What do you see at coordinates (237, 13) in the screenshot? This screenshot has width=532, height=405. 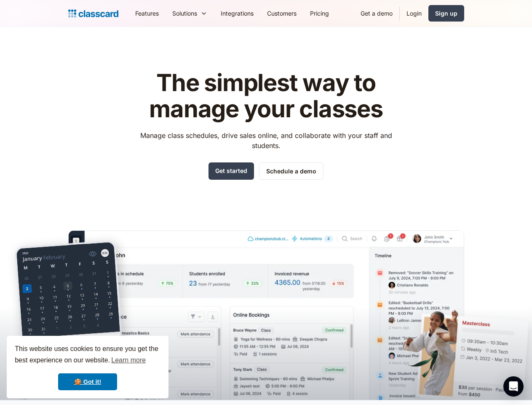 I see `a: Integrations` at bounding box center [237, 13].